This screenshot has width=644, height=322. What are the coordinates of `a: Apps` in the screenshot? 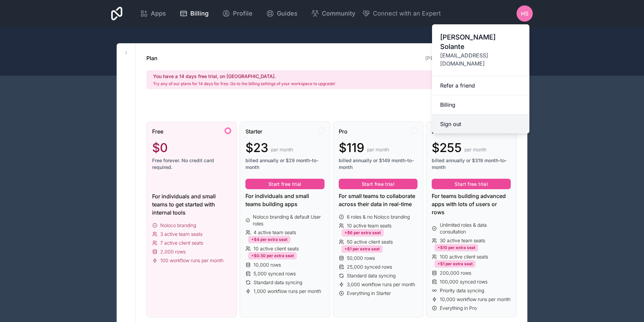 It's located at (153, 13).